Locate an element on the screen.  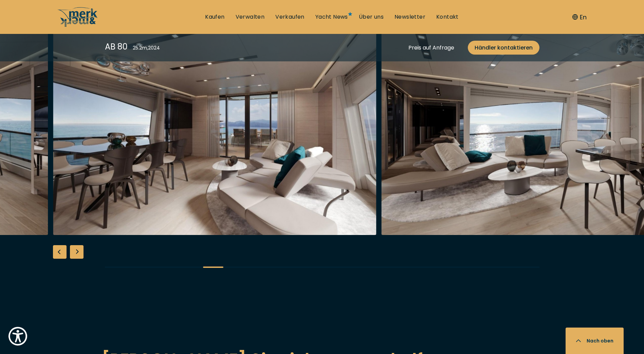
a: Kaufen is located at coordinates (215, 17).